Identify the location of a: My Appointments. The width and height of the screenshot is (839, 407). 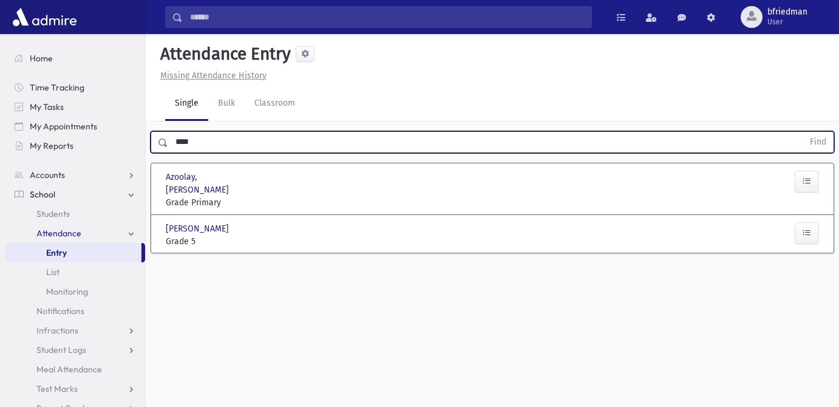
(75, 126).